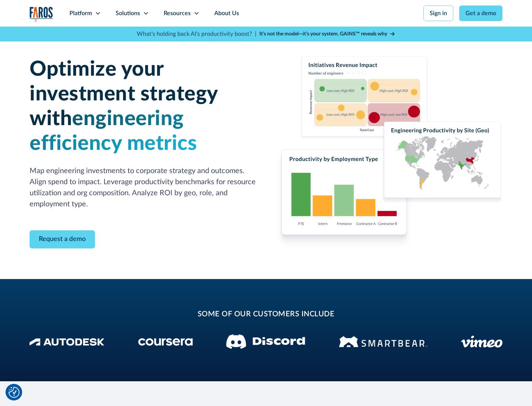  I want to click on img: Smartbear Logo, so click(383, 341).